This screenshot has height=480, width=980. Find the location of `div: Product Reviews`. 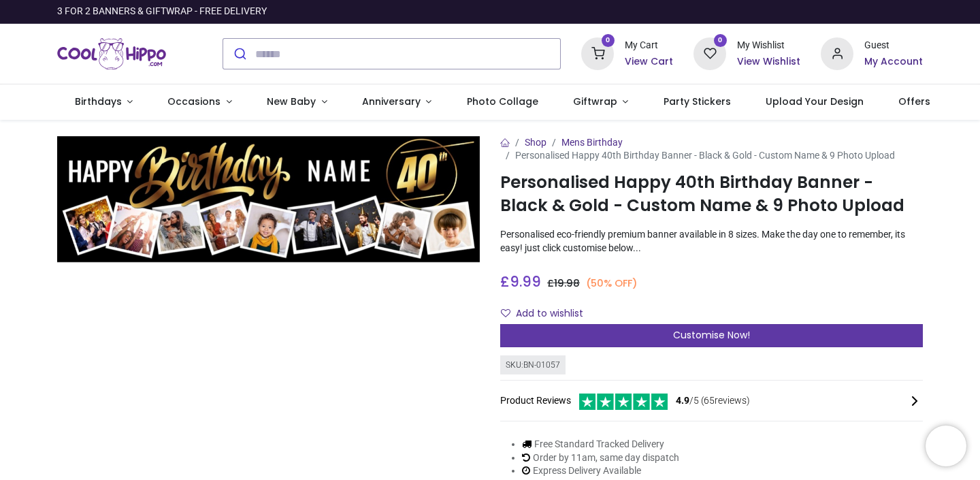

div: Product Reviews is located at coordinates (711, 400).